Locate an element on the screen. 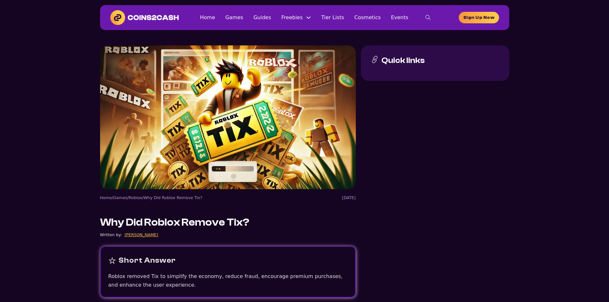 Image resolution: width=609 pixels, height=302 pixels. a: homepage is located at coordinates (478, 18).